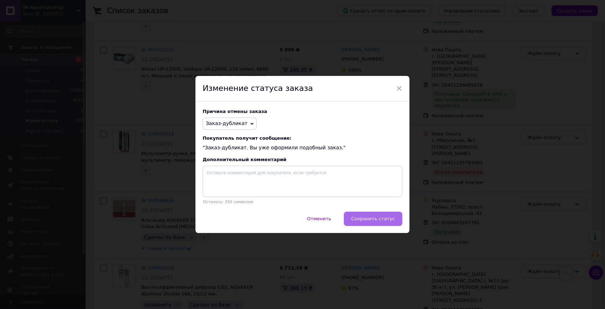 This screenshot has width=605, height=309. Describe the element at coordinates (226, 123) in the screenshot. I see `span: Заказ-дубликат` at that location.